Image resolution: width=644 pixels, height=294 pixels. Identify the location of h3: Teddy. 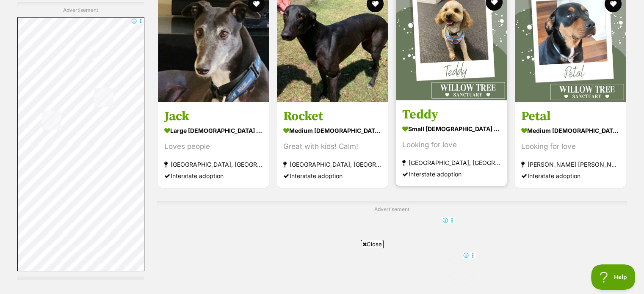
(451, 114).